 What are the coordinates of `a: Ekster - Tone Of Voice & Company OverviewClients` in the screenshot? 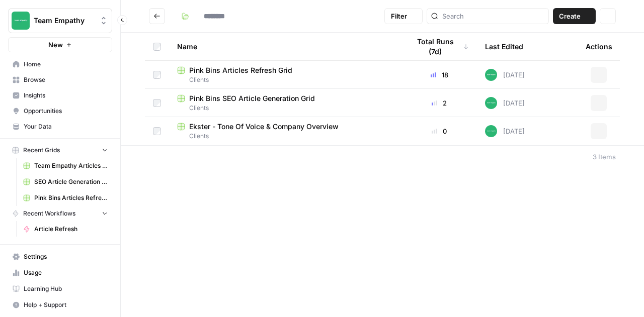 It's located at (285, 131).